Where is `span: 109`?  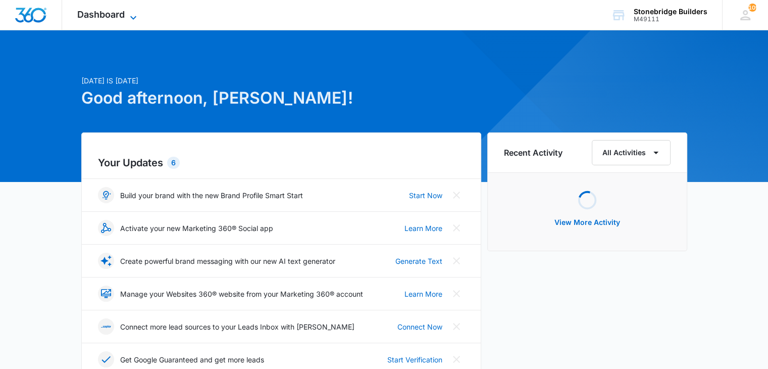 span: 109 is located at coordinates (752, 8).